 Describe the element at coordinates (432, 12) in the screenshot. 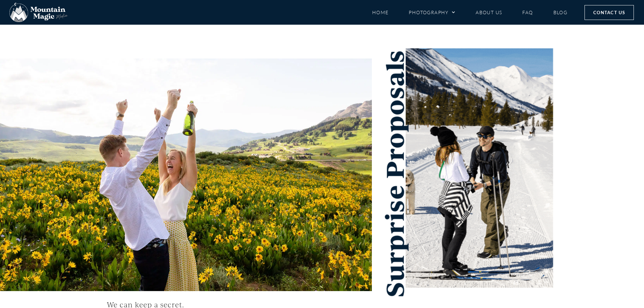

I see `a: Photography` at that location.